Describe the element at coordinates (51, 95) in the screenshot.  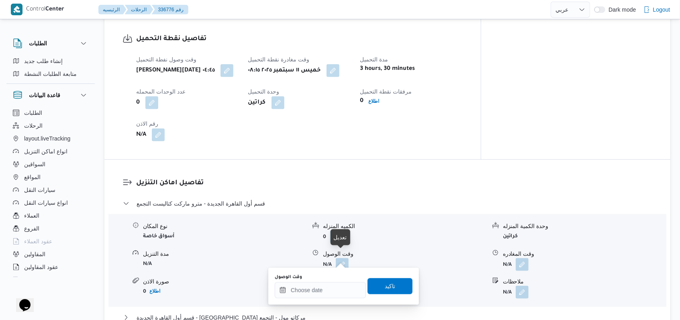
I see `button: قاعدة البيانات` at that location.